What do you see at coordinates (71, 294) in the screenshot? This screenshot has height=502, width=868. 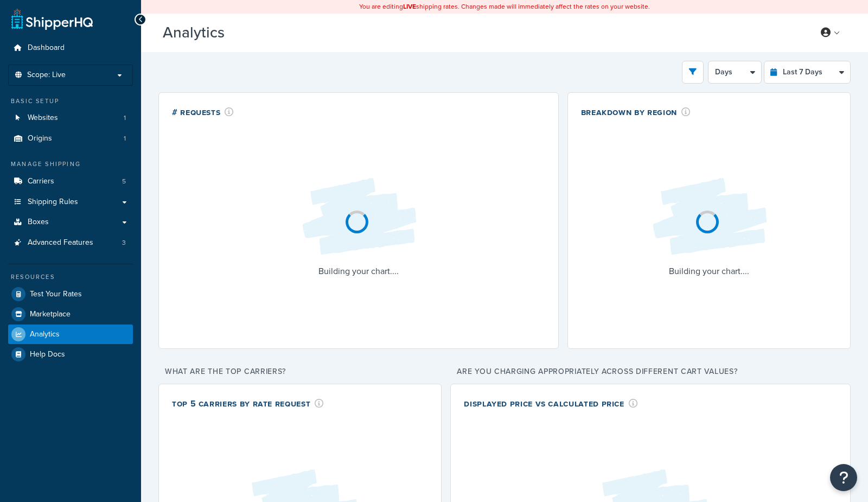 I see `a: Test Your Rates` at bounding box center [71, 294].